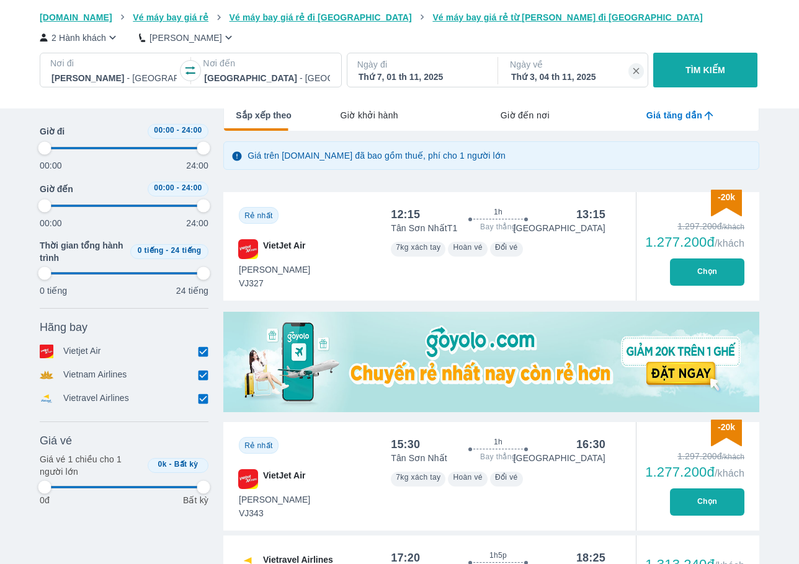 This screenshot has width=799, height=564. Describe the element at coordinates (45, 500) in the screenshot. I see `p: 0đ` at that location.